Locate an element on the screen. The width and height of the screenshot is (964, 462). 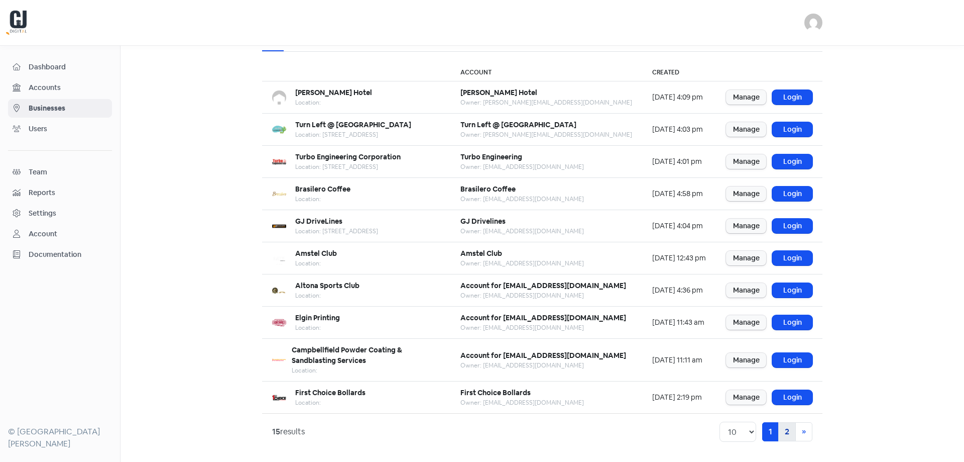
img: 923d10a0-c0d7-4130-b2e0-b993da5f2701-250x250.png is located at coordinates (279, 194).